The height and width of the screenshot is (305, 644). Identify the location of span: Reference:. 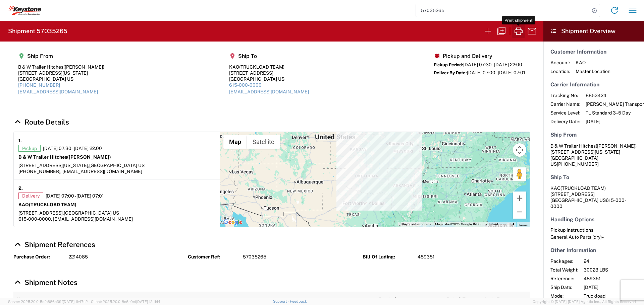
(564, 279).